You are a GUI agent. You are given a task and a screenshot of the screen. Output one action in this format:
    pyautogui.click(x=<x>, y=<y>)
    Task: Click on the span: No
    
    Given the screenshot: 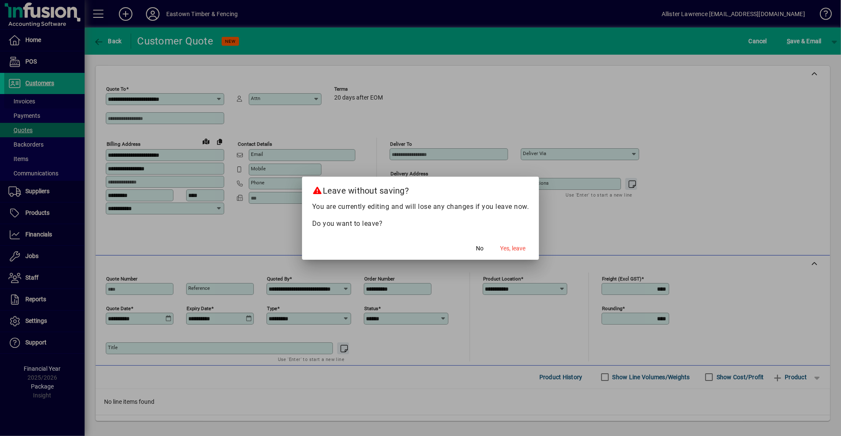 What is the action you would take?
    pyautogui.click(x=480, y=248)
    